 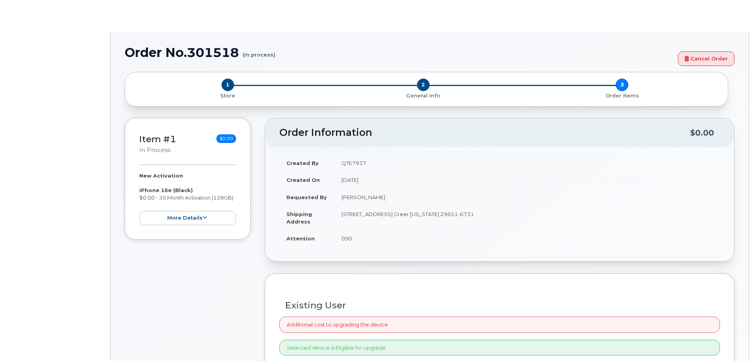 I want to click on h1: Order No.301518, so click(x=399, y=52).